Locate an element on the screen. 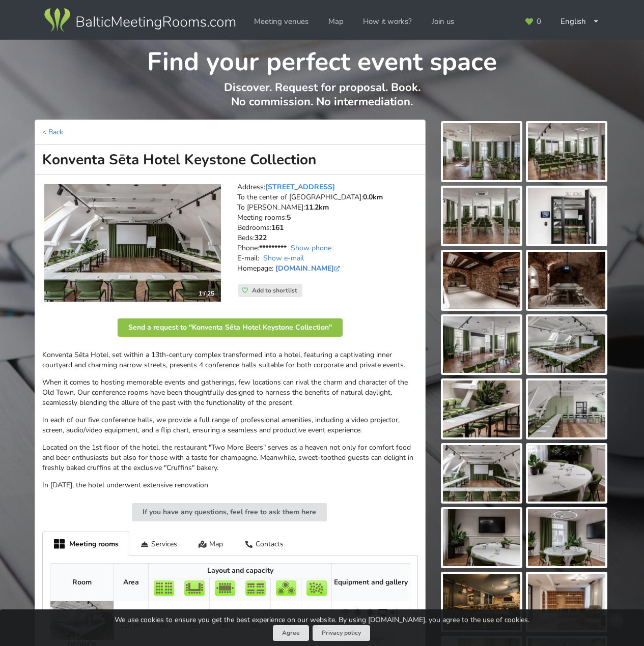 The width and height of the screenshot is (644, 646). span: Air conditioner is located at coordinates (371, 612).